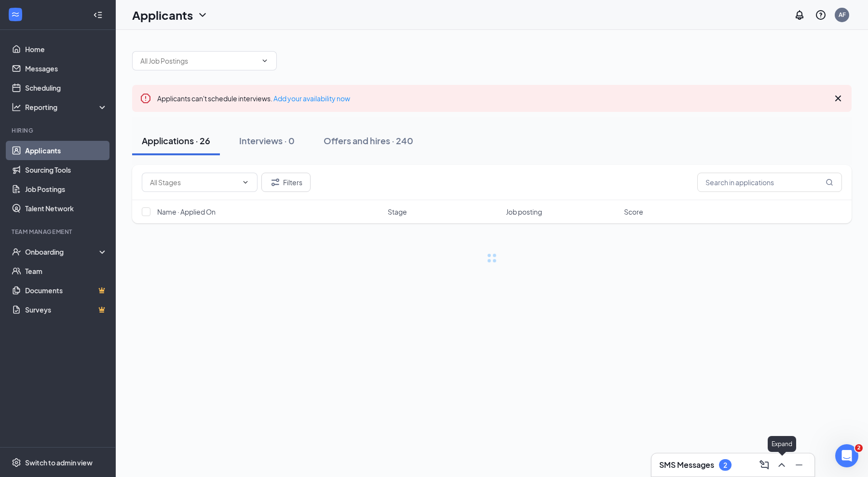  I want to click on svg: UserCheck, so click(16, 252).